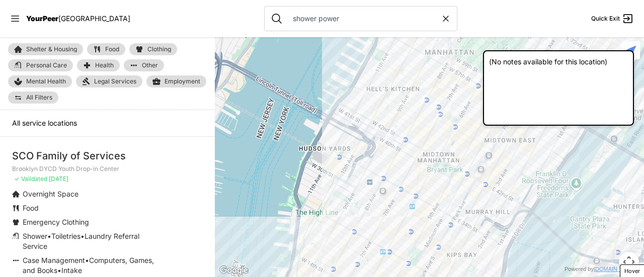 The width and height of the screenshot is (644, 277). Describe the element at coordinates (106, 50) in the screenshot. I see `a: Food` at that location.